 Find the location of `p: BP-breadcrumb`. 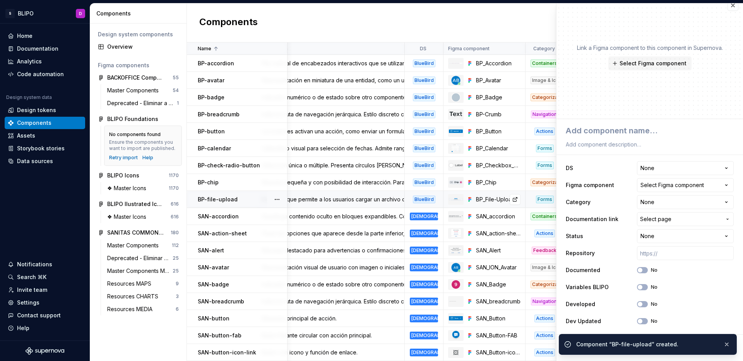

p: BP-breadcrumb is located at coordinates (219, 115).